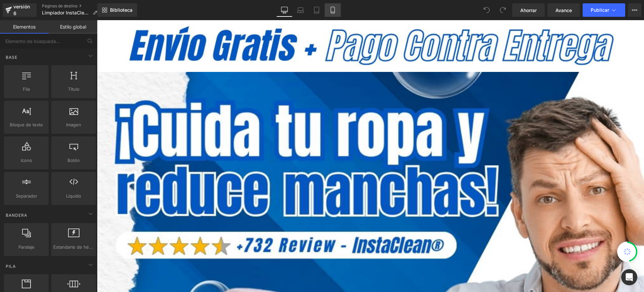  I want to click on div: Abrir Intercom Messenger, so click(629, 277).